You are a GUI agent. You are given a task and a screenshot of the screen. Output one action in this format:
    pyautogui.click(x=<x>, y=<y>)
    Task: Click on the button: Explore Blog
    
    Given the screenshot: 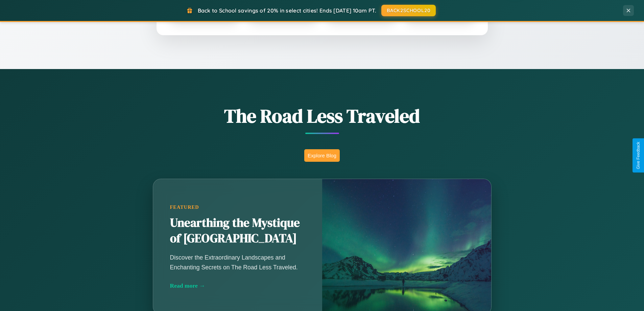 What is the action you would take?
    pyautogui.click(x=322, y=155)
    